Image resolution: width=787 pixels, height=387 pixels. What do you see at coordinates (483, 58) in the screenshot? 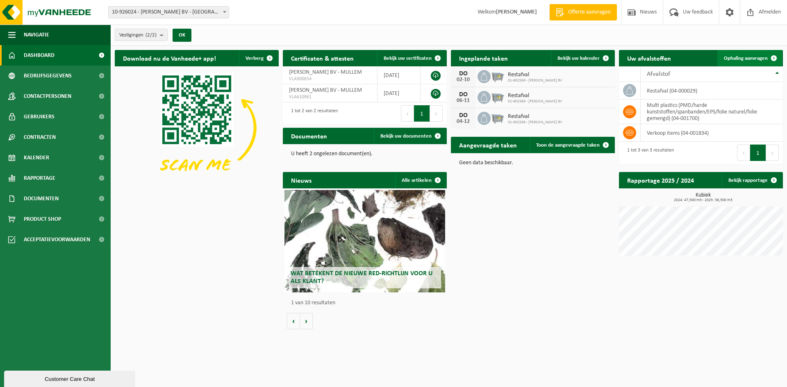
I see `h2: Ingeplande taken` at bounding box center [483, 58].